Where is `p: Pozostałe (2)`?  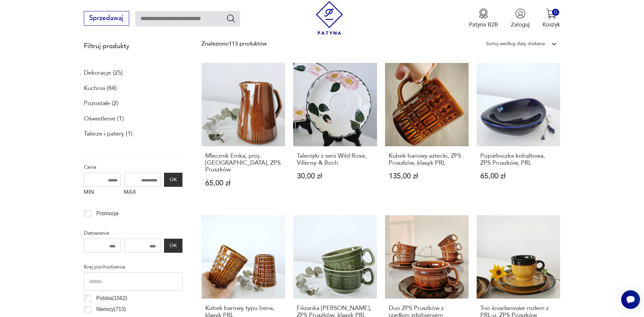 p: Pozostałe (2) is located at coordinates (101, 103).